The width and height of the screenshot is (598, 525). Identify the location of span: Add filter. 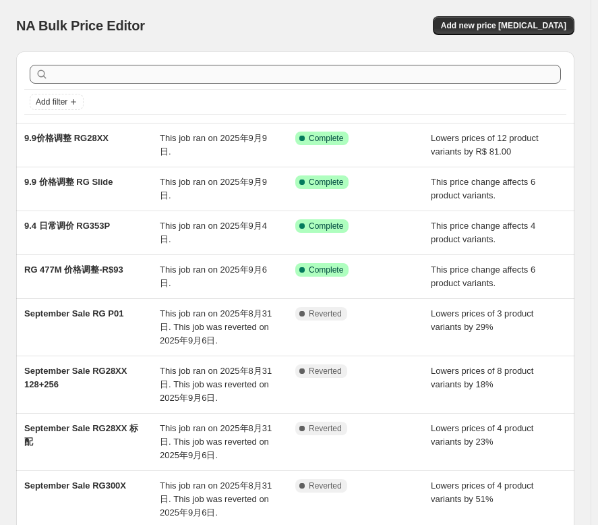
(51, 102).